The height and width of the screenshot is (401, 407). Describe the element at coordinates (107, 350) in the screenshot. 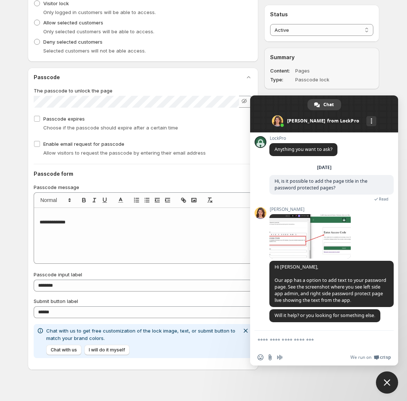

I see `button: I will do it myself` at that location.